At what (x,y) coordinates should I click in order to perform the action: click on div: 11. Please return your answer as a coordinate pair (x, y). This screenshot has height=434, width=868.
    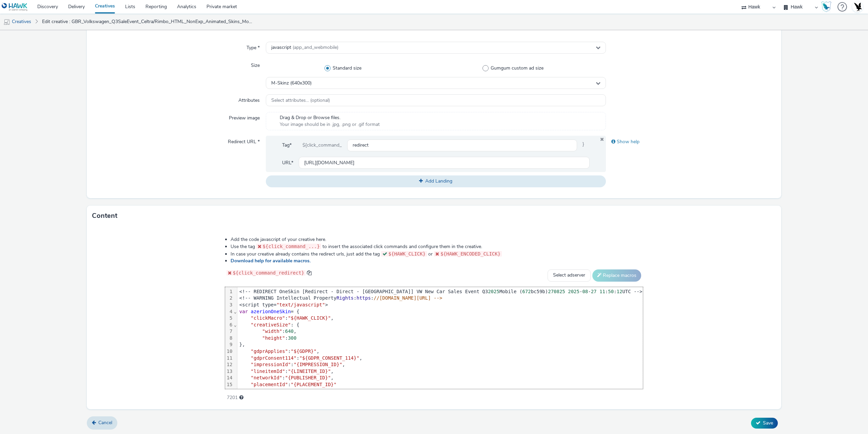
    Looking at the image, I should click on (229, 358).